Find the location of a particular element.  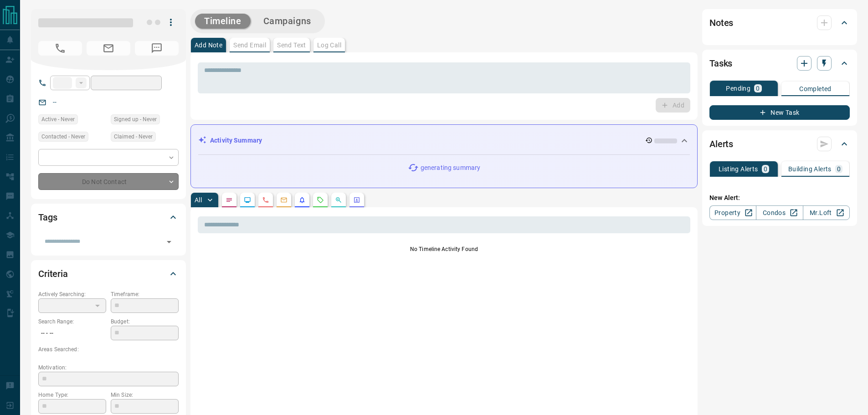

p: No Timeline Activity Found is located at coordinates (444, 249).